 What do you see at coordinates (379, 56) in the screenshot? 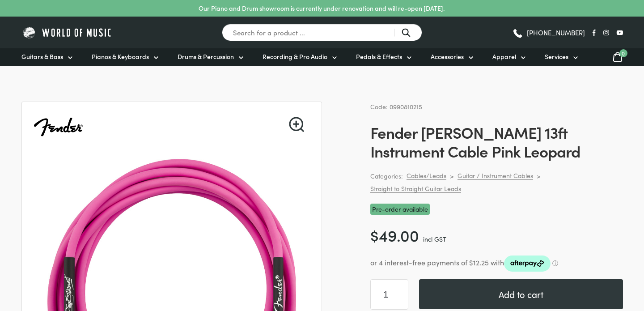
I see `span: Pedals & Effects` at bounding box center [379, 56].